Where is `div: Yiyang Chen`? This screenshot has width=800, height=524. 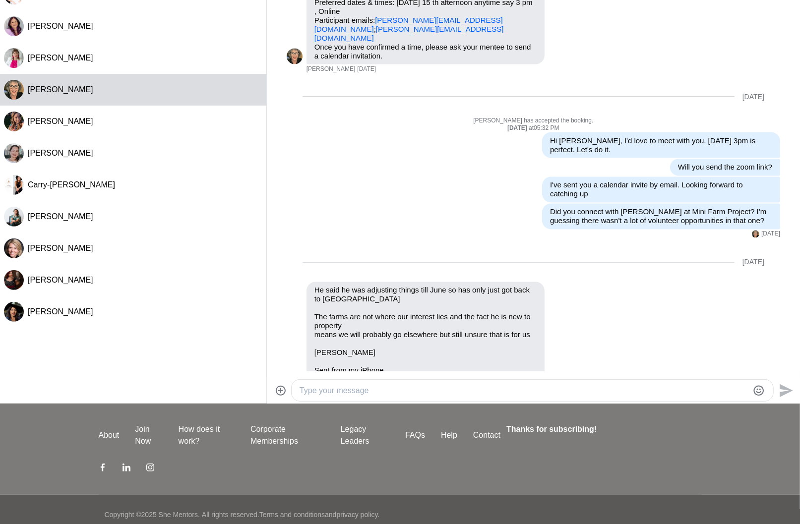
div: Yiyang Chen is located at coordinates (14, 153).